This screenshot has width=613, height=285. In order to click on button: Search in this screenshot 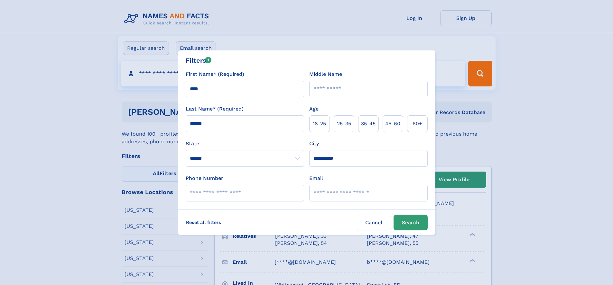, I will do `click(410, 223)`.